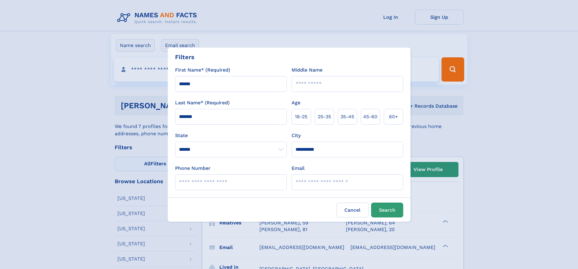  What do you see at coordinates (185, 57) in the screenshot?
I see `div: Filters` at bounding box center [185, 57].